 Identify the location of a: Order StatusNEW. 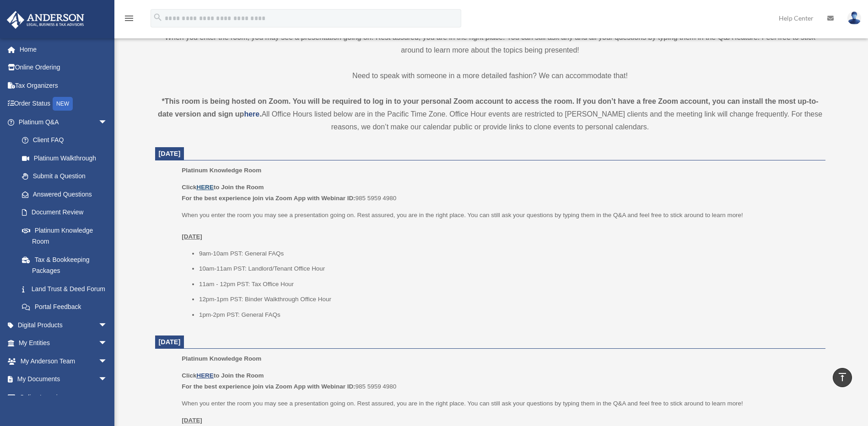
(64, 104).